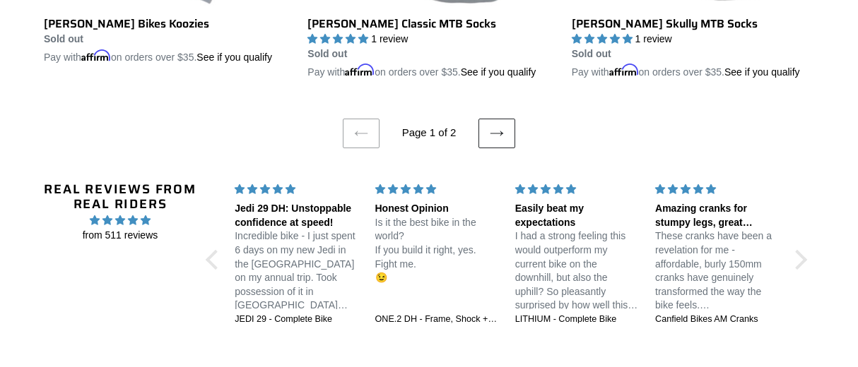  I want to click on p: I had a strong feeling this would outperform my current bike on the downhill, but also the uphill..., so click(576, 271).